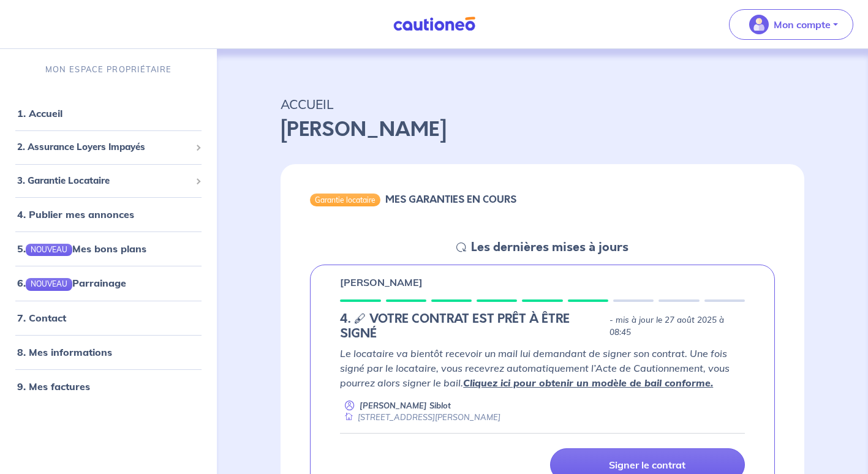 The image size is (868, 474). I want to click on h5: 4. 🖋 VOTRE CONTRAT EST PRÊT À ÊTRE SIGNÉ, so click(472, 326).